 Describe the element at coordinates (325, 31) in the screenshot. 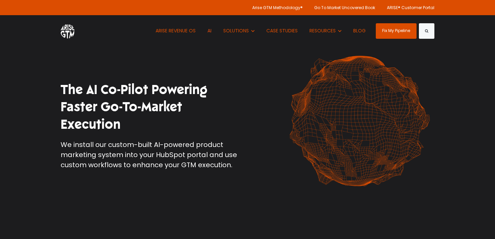

I see `button: Show submenu for RESOURCES RESOURCES` at that location.